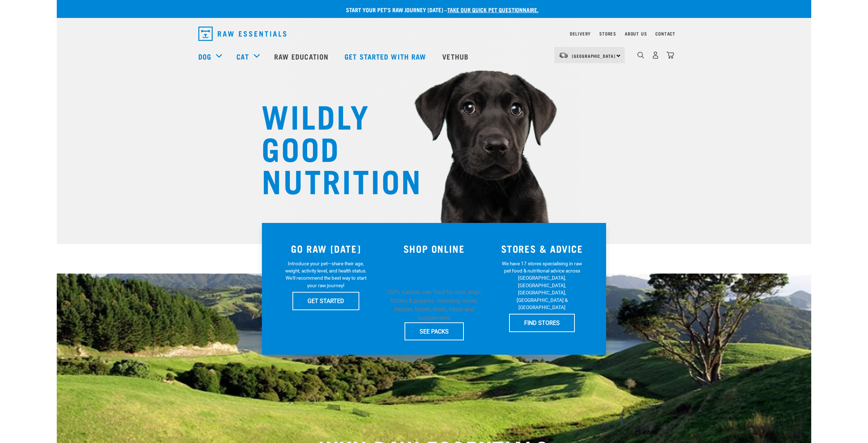 The height and width of the screenshot is (443, 868). I want to click on h1: WILDLY GOOD NUTRITION, so click(333, 147).